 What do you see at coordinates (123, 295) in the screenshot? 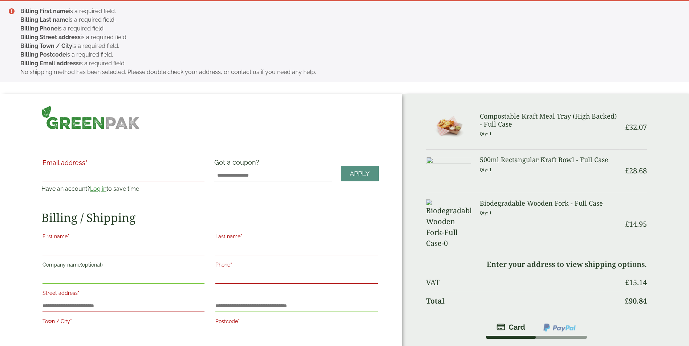
I see `label: Street address` at bounding box center [123, 295].